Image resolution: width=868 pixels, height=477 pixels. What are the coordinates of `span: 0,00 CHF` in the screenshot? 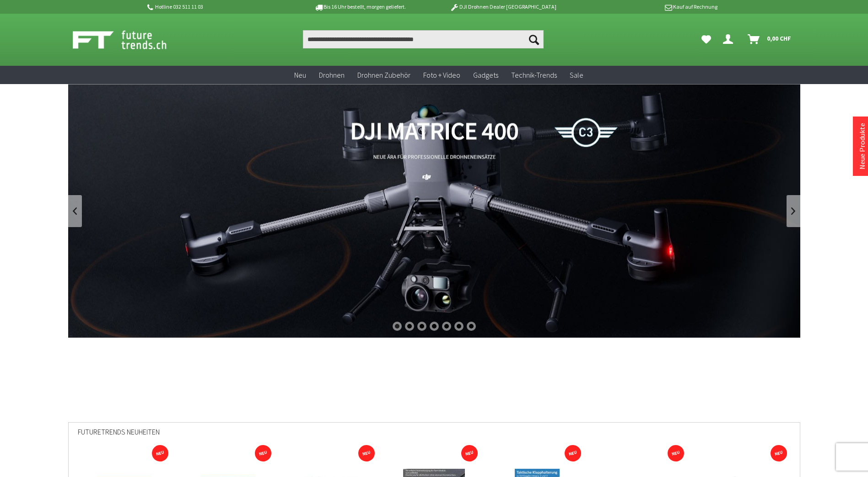 It's located at (779, 38).